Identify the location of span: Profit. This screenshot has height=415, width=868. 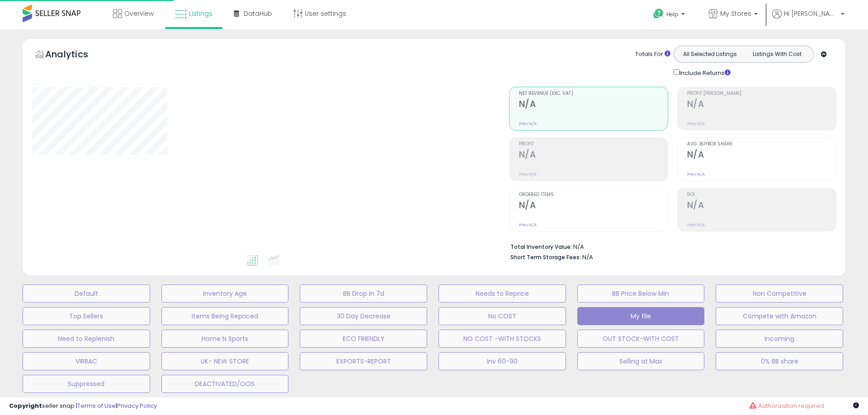
(593, 144).